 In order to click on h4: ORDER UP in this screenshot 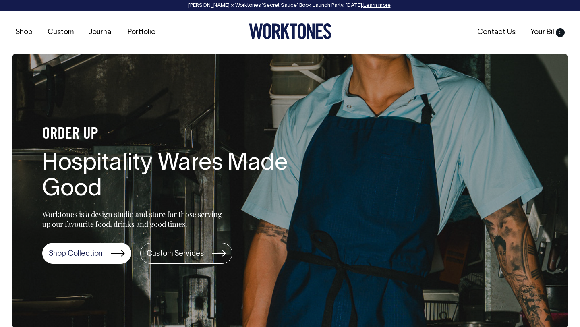, I will do `click(171, 134)`.